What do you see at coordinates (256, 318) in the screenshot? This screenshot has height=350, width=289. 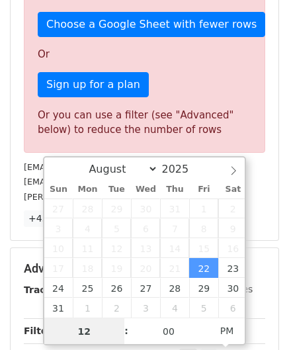 I see `div: Chat Widget` at bounding box center [256, 318].